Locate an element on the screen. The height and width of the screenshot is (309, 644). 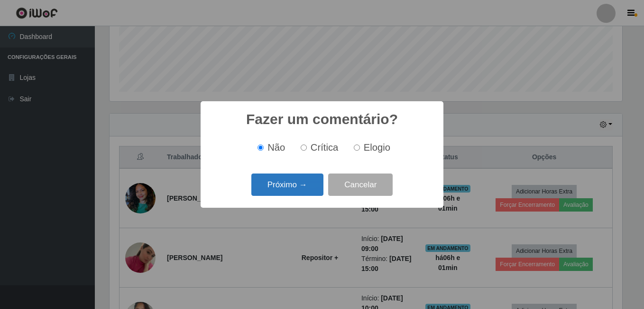
span: Crítica is located at coordinates (325, 148).